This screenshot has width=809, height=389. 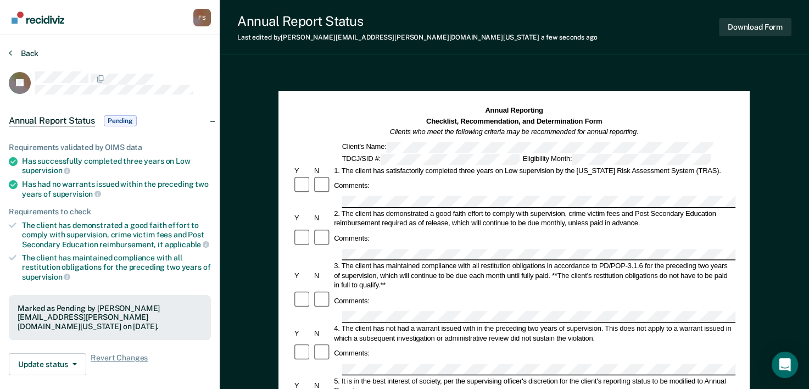 I want to click on div: F S, so click(x=202, y=18).